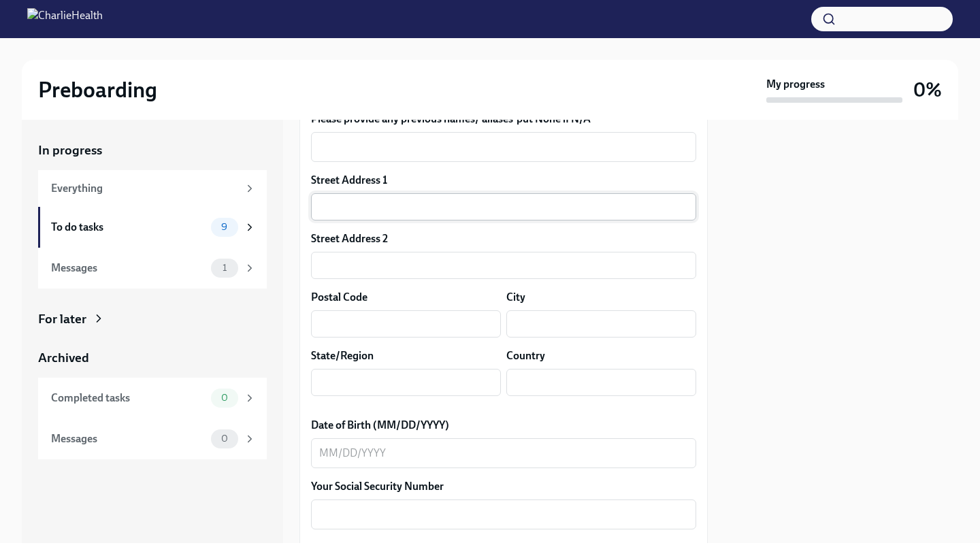 This screenshot has width=980, height=558. Describe the element at coordinates (224, 227) in the screenshot. I see `span: 9` at that location.